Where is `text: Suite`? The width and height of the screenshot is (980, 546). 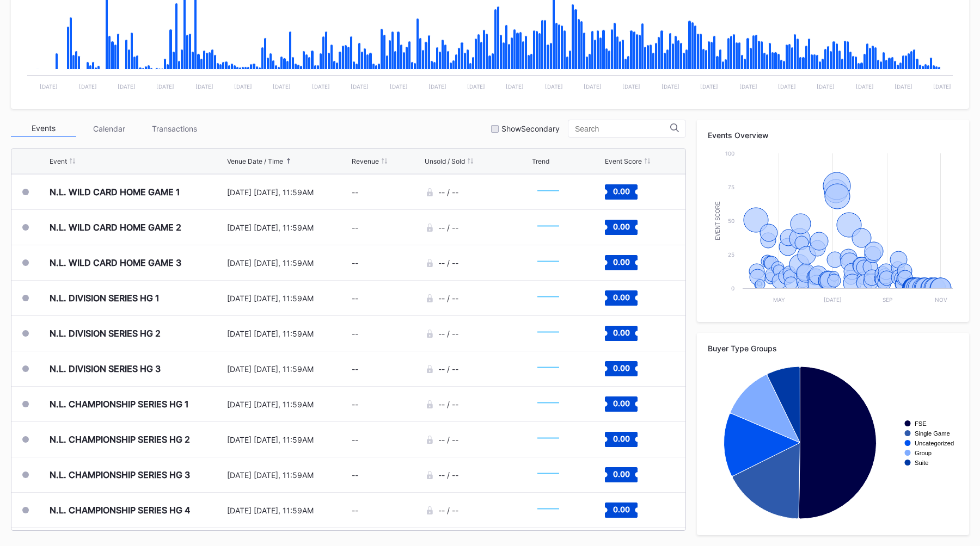 text: Suite is located at coordinates (921, 463).